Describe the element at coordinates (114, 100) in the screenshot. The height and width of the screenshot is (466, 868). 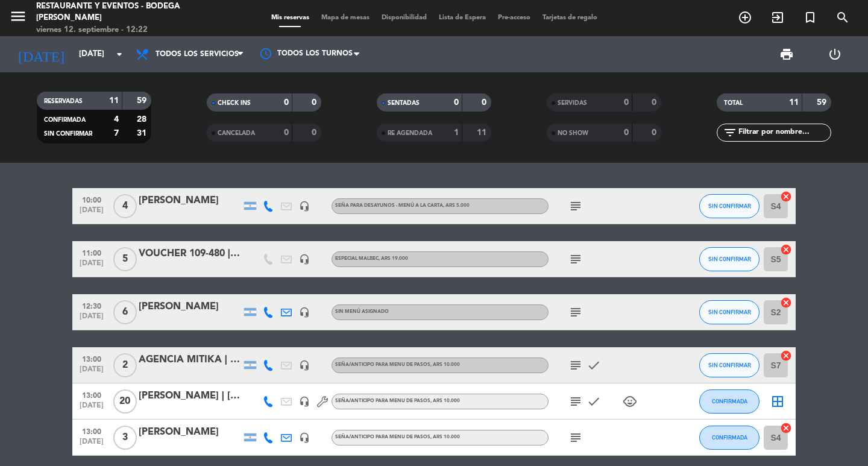
I see `strong: 11` at that location.